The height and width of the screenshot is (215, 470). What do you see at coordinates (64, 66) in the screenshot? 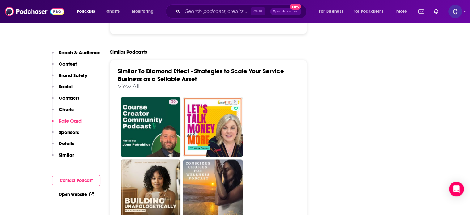
I see `button: Content` at bounding box center [64, 66].